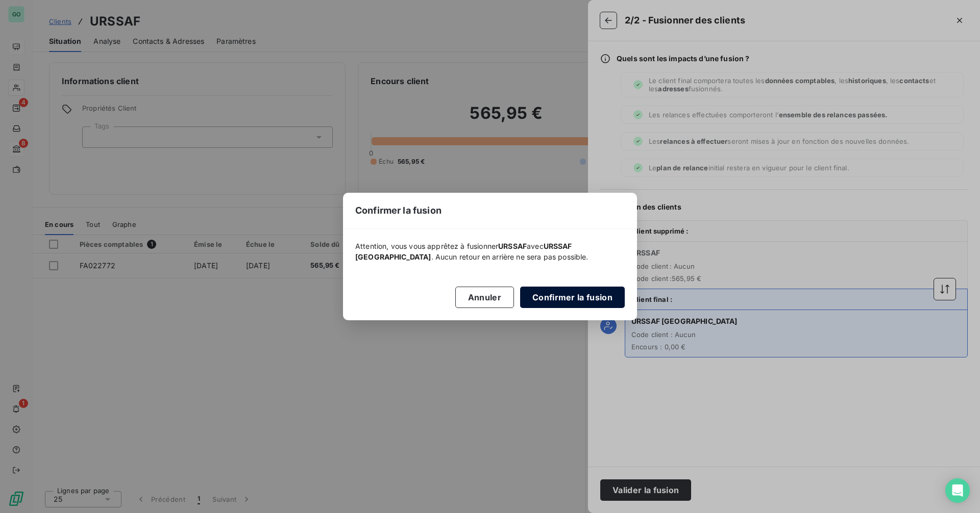  Describe the element at coordinates (399, 210) in the screenshot. I see `span: Confirmer la fusion` at that location.